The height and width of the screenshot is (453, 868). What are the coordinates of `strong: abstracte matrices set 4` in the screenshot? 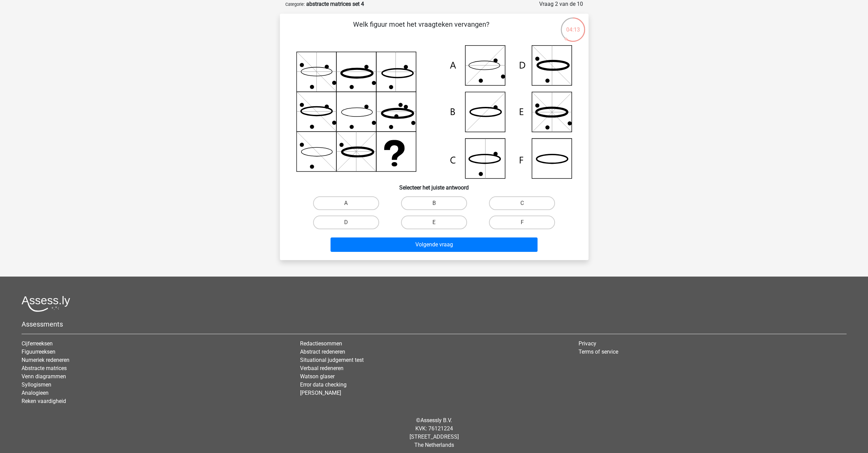 It's located at (335, 4).